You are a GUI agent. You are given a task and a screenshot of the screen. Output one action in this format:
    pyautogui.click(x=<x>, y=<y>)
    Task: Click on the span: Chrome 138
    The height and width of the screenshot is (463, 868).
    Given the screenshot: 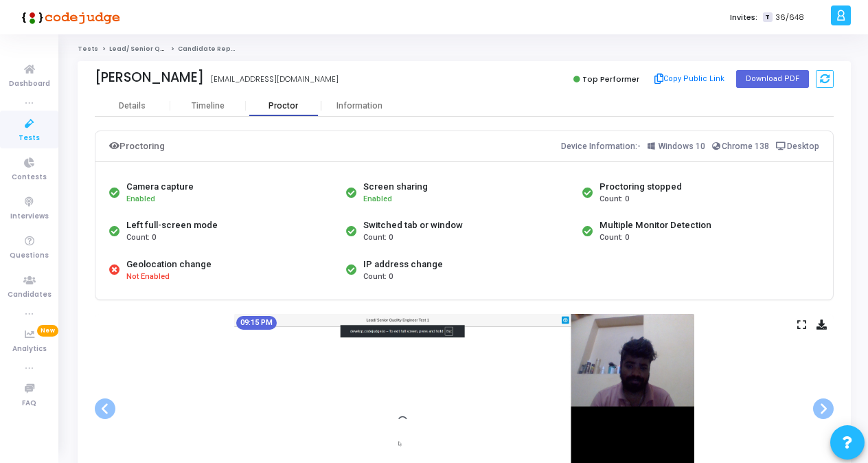 What is the action you would take?
    pyautogui.click(x=745, y=146)
    